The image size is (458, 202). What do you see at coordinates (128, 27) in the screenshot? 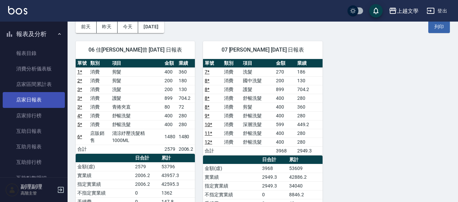
I see `button: 今天` at bounding box center [128, 27].